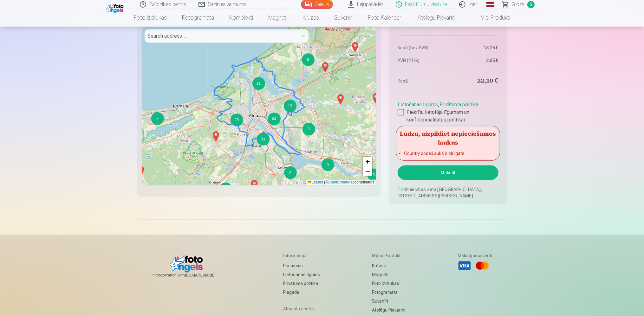  Describe the element at coordinates (448, 173) in the screenshot. I see `button: Maksāt` at that location.